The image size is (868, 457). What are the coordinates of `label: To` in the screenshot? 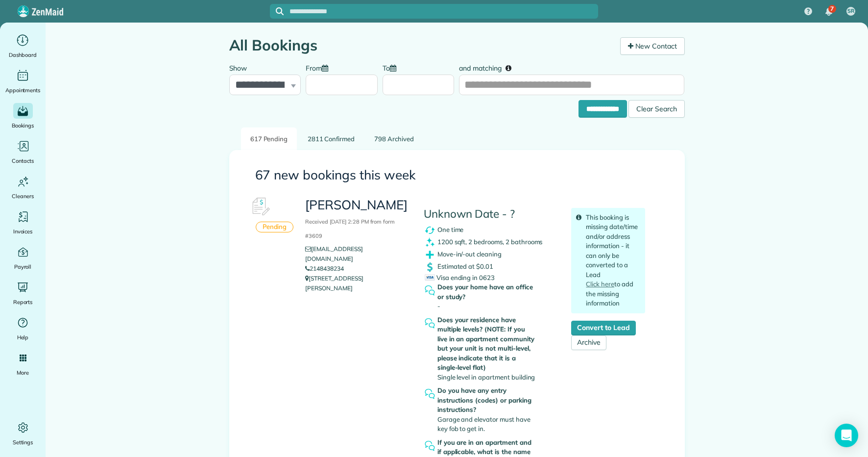 It's located at (392, 67).